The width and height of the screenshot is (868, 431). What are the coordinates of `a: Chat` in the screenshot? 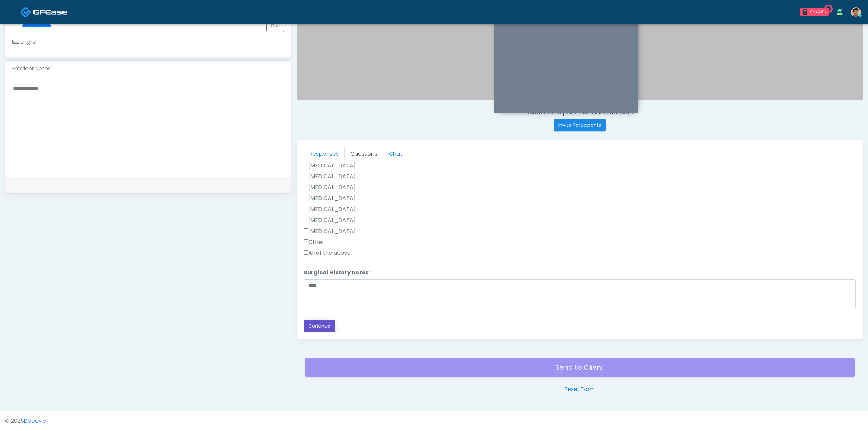 It's located at (395, 154).